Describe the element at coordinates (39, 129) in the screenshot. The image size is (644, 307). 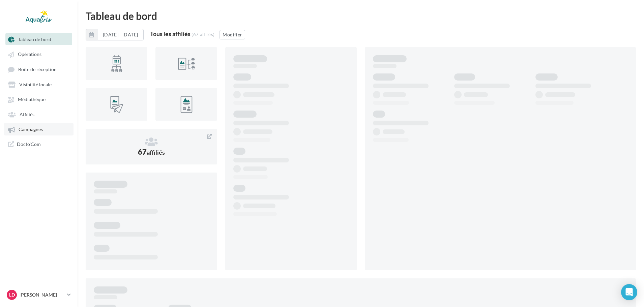
I see `a: Campagnes` at that location.